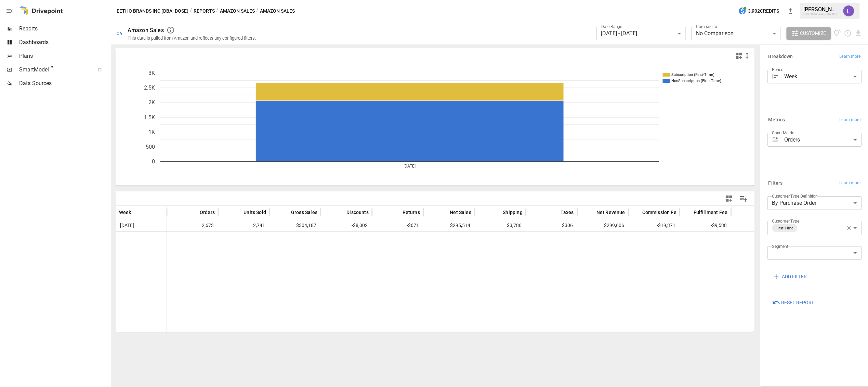  What do you see at coordinates (358, 213) in the screenshot?
I see `span: Discounts` at bounding box center [358, 213].